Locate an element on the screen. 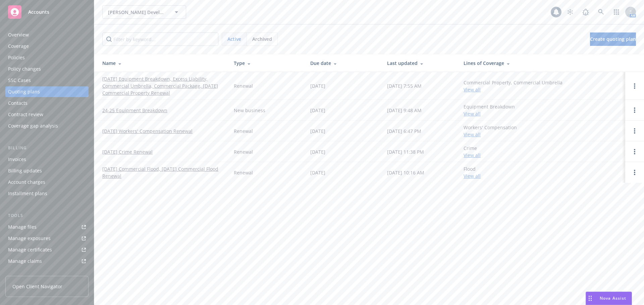 Image resolution: width=644 pixels, height=305 pixels. div: Installment plans is located at coordinates (27, 194).